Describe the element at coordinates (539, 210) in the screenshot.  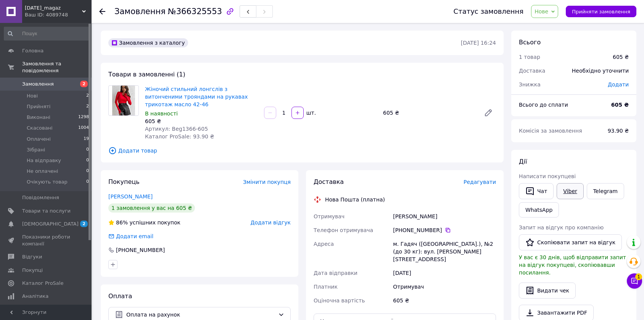
I see `a: WhatsApp` at that location.